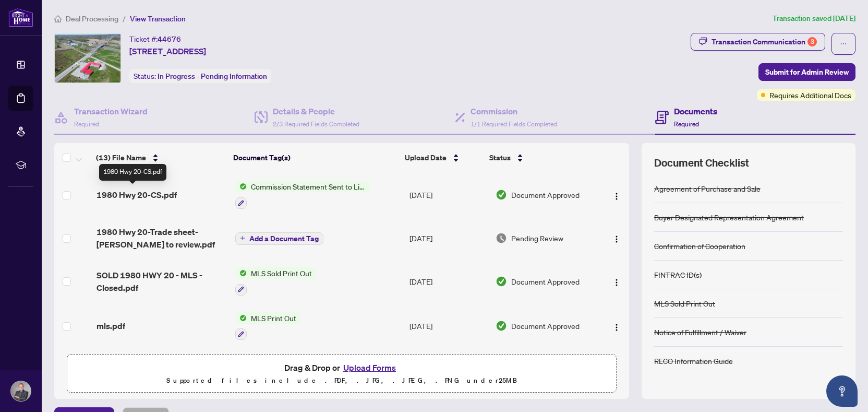 The height and width of the screenshot is (412, 868). I want to click on button: Status IconCommission Statement Sent to Listing Brokerage, so click(303, 194).